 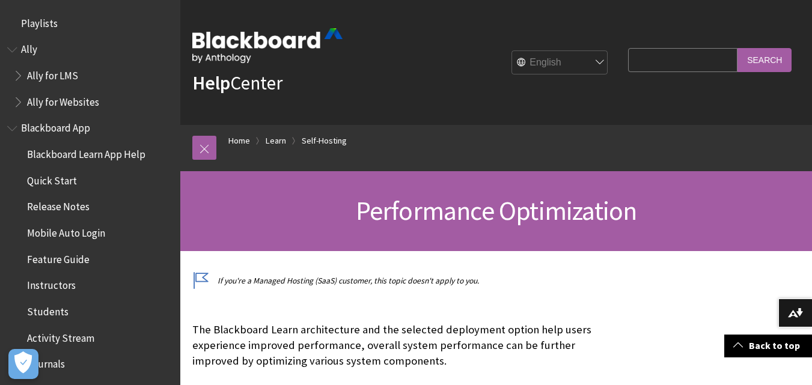 What do you see at coordinates (90, 23) in the screenshot?
I see `nav: Book outline for Playlists` at bounding box center [90, 23].